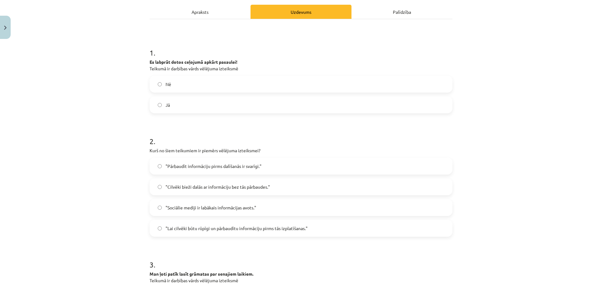 Image resolution: width=602 pixels, height=286 pixels. Describe the element at coordinates (402, 12) in the screenshot. I see `div: Palīdzība` at that location.